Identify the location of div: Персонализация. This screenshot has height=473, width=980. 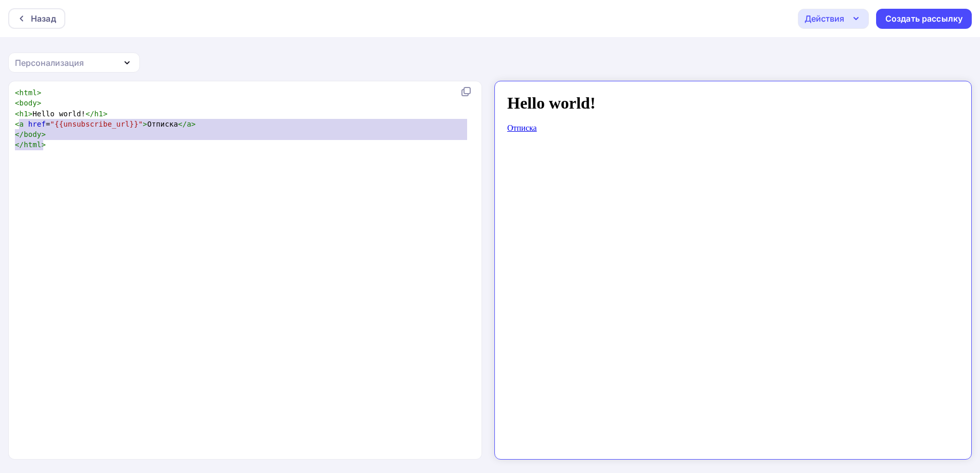
(49, 63).